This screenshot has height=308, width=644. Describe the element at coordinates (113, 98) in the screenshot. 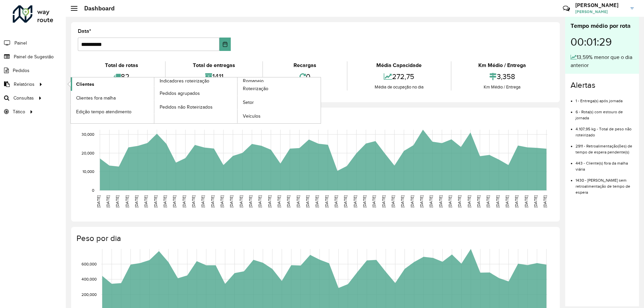

I see `a: Clientes fora malha` at that location.